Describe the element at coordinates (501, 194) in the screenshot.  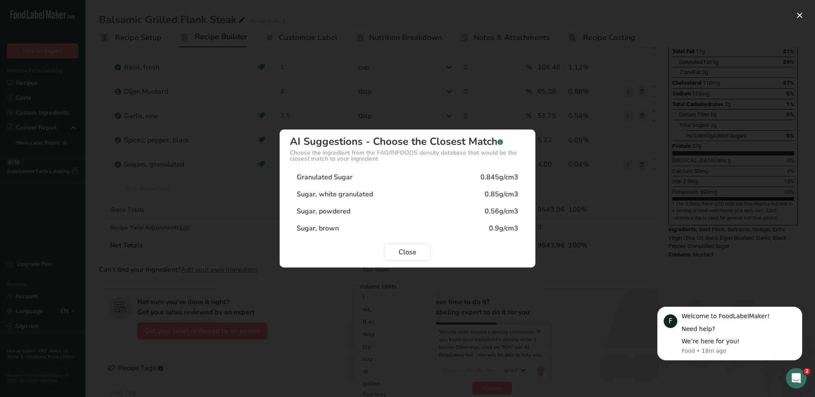
I see `div: 0.85g/cm3` at that location.